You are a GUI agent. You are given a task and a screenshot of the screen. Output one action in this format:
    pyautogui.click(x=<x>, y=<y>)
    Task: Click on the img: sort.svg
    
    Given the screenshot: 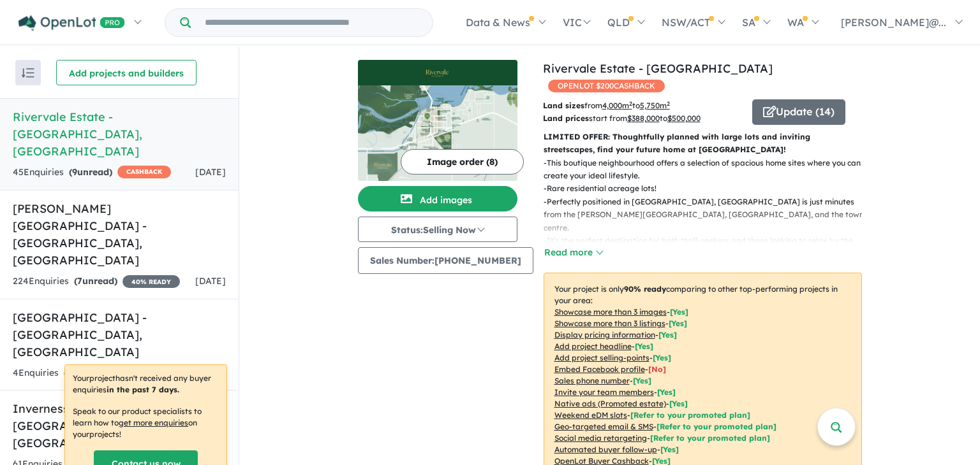 What is the action you would take?
    pyautogui.click(x=28, y=72)
    